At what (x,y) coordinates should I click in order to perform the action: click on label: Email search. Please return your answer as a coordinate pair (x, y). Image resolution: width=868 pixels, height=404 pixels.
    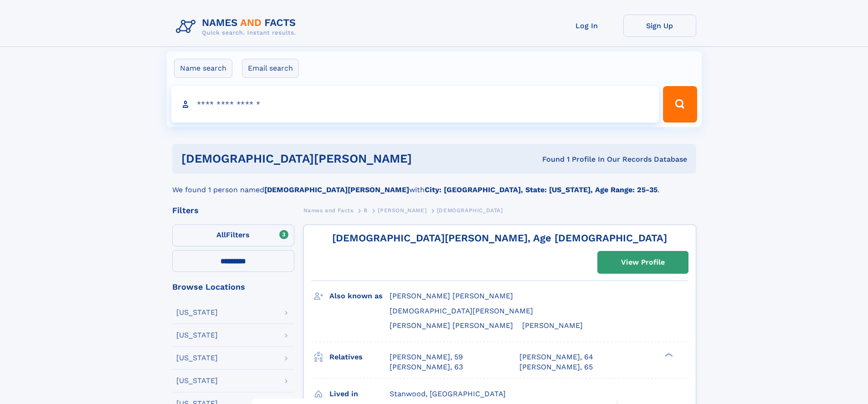
    Looking at the image, I should click on (270, 68).